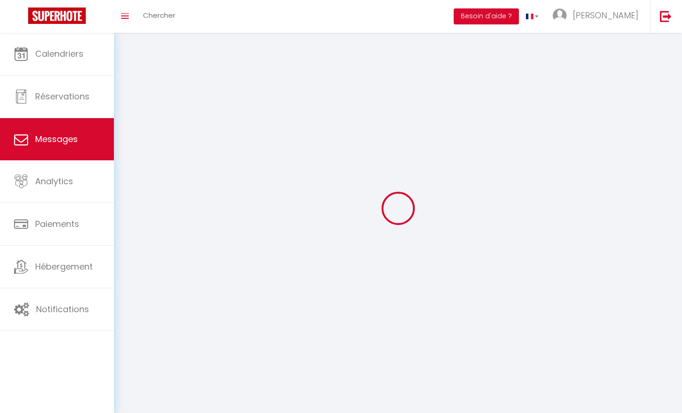  Describe the element at coordinates (64, 266) in the screenshot. I see `span: Hébergement` at that location.